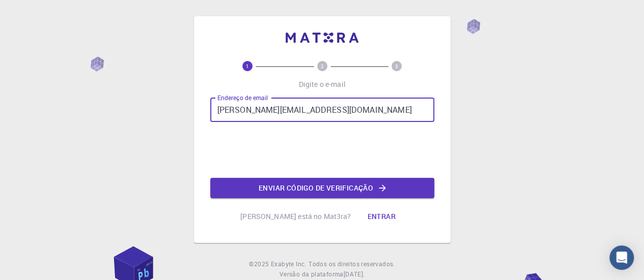 The image size is (644, 280). What do you see at coordinates (381, 217) in the screenshot?
I see `font: Entrar` at bounding box center [381, 217].